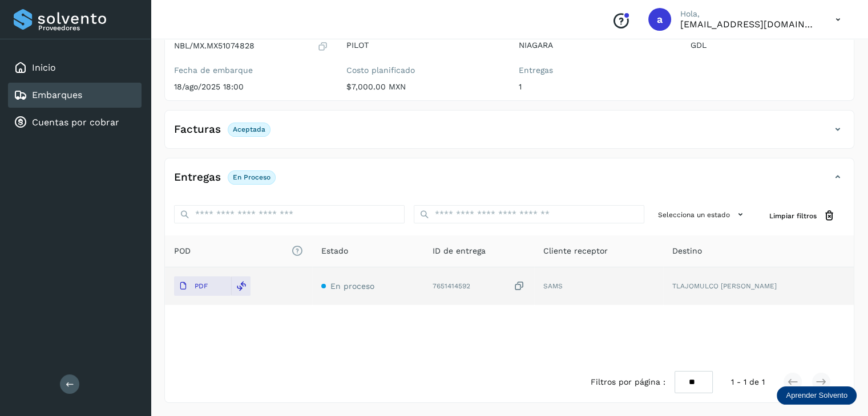 The height and width of the screenshot is (416, 868). Describe the element at coordinates (75, 122) in the screenshot. I see `a: Cuentas por cobrar` at that location.